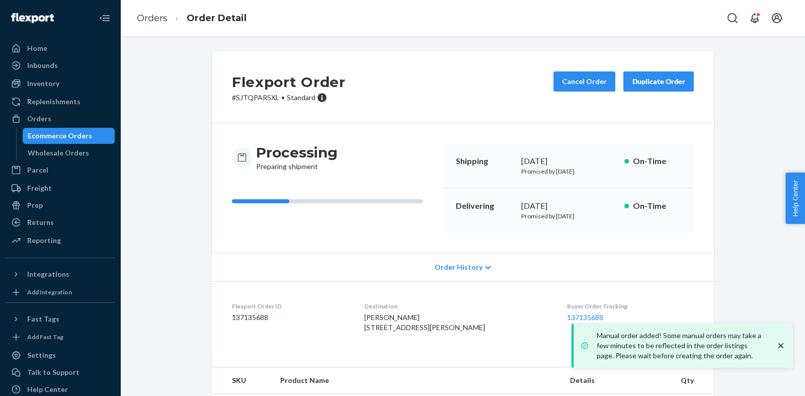 This screenshot has width=805, height=396. What do you see at coordinates (47, 390) in the screenshot?
I see `div: Help Center` at bounding box center [47, 390].